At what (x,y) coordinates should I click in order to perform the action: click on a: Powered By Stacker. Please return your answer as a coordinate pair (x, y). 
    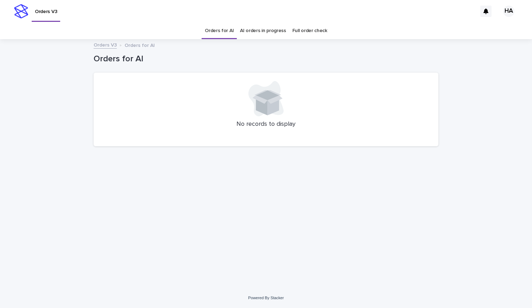
    Looking at the image, I should click on (266, 297).